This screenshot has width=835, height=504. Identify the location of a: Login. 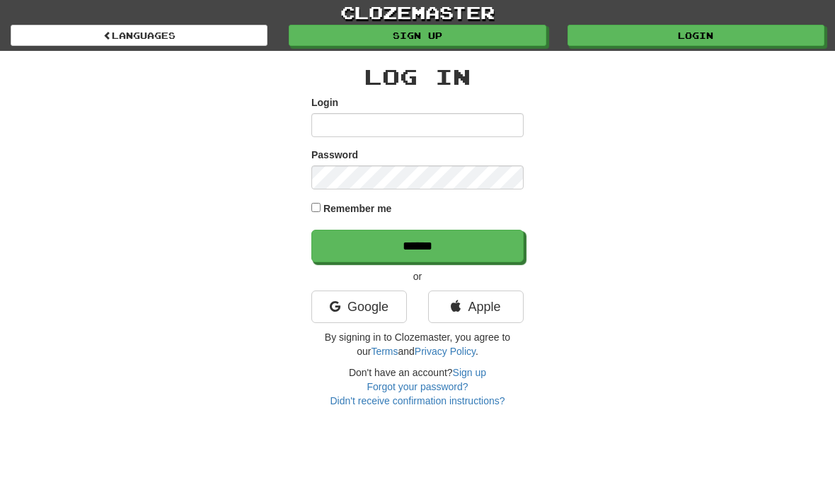
(696, 36).